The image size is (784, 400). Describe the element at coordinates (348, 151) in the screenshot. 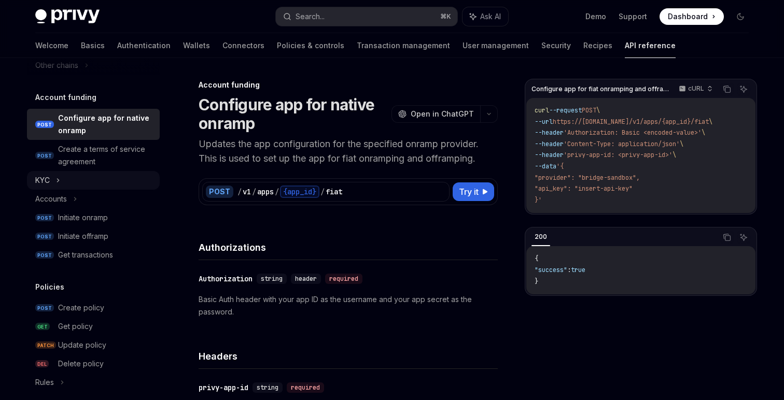

I see `p: Updates the app configuration for the specified onramp provider. This is used to set up the app f...` at that location.